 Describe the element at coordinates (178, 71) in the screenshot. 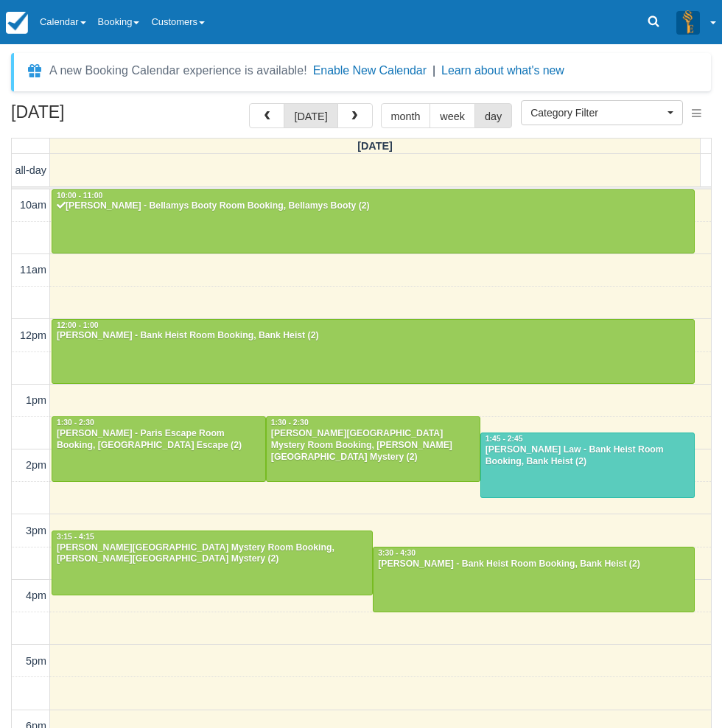

I see `div: A new Booking Calendar experience is available!` at that location.